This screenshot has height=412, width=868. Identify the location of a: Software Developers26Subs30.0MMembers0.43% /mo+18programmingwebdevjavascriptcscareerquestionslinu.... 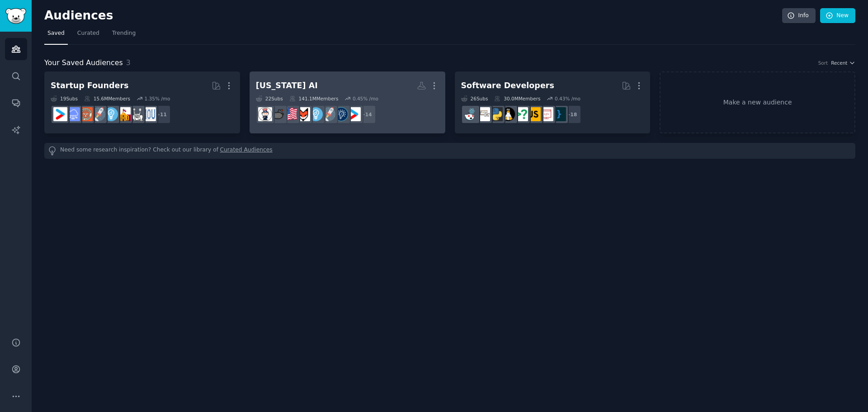
(552, 102).